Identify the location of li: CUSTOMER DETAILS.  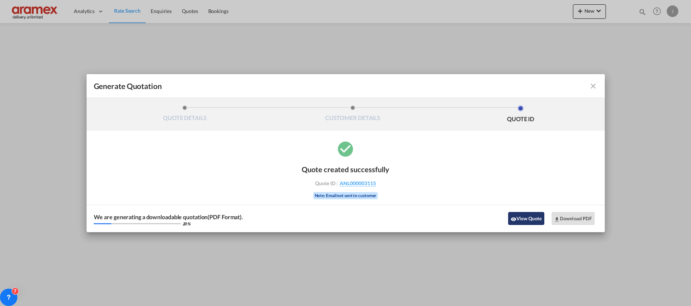
(353, 115).